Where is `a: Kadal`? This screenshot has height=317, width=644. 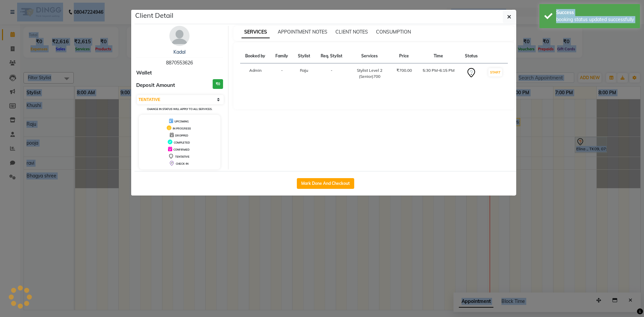
a: Kadal is located at coordinates (180, 52).